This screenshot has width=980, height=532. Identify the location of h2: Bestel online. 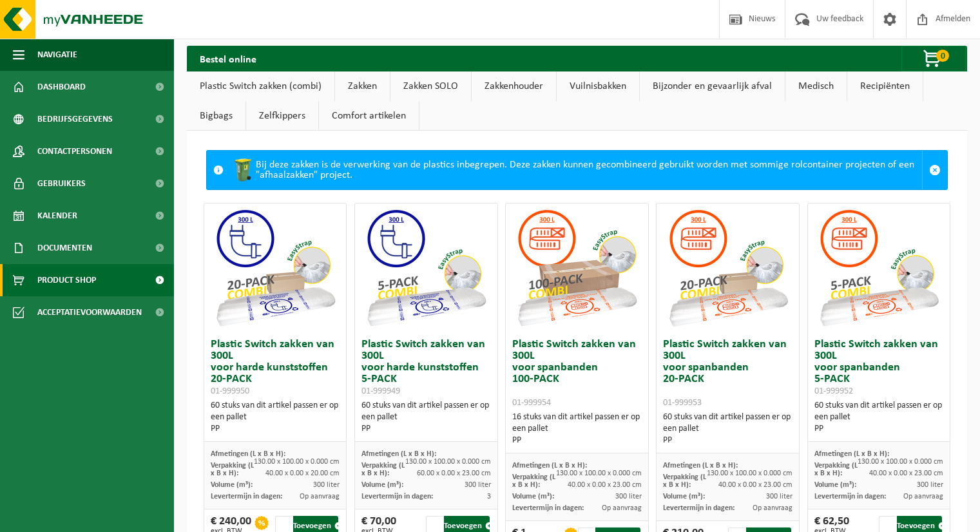
(228, 58).